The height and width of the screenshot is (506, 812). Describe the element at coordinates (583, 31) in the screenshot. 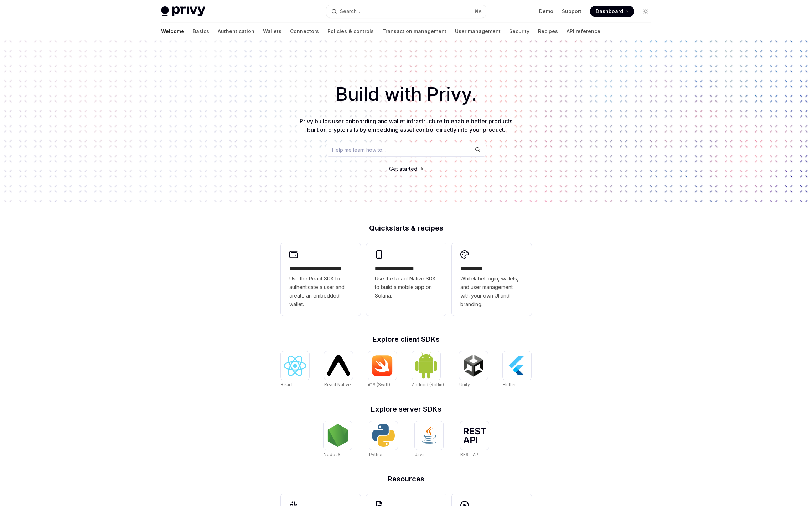

I see `a: API reference` at that location.